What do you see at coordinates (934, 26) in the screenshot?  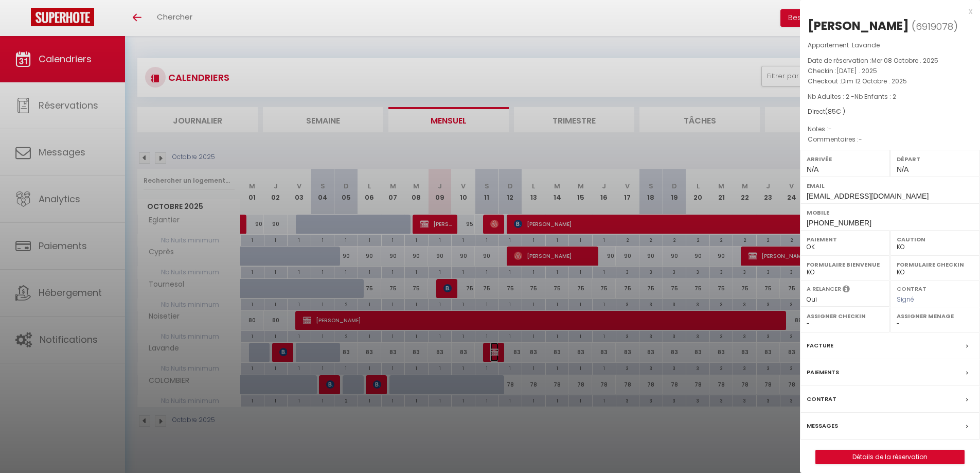 I see `span: 6919078` at bounding box center [934, 26].